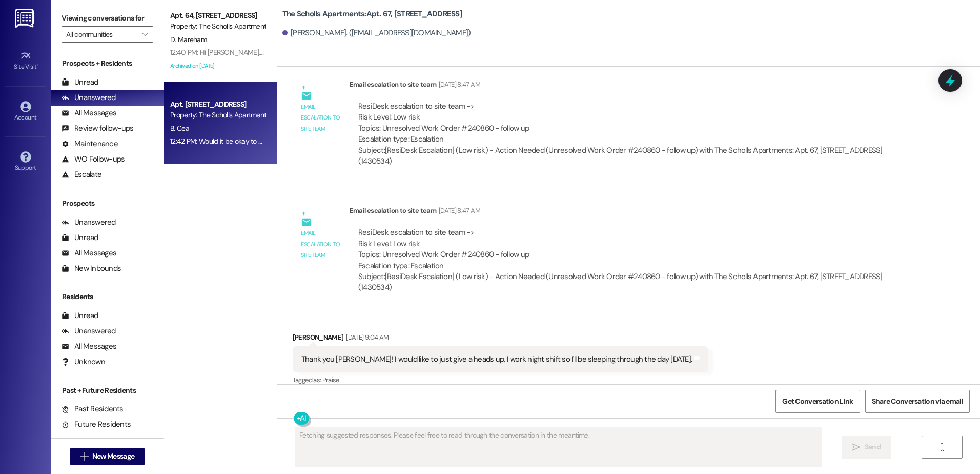 This screenshot has height=474, width=980. Describe the element at coordinates (91, 268) in the screenshot. I see `div: New Inbounds` at that location.